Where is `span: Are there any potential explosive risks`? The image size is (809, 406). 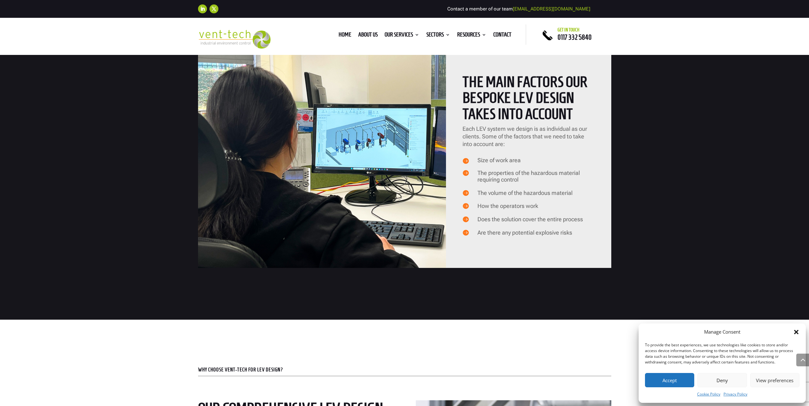
span: Are there any potential explosive risks is located at coordinates (525, 233).